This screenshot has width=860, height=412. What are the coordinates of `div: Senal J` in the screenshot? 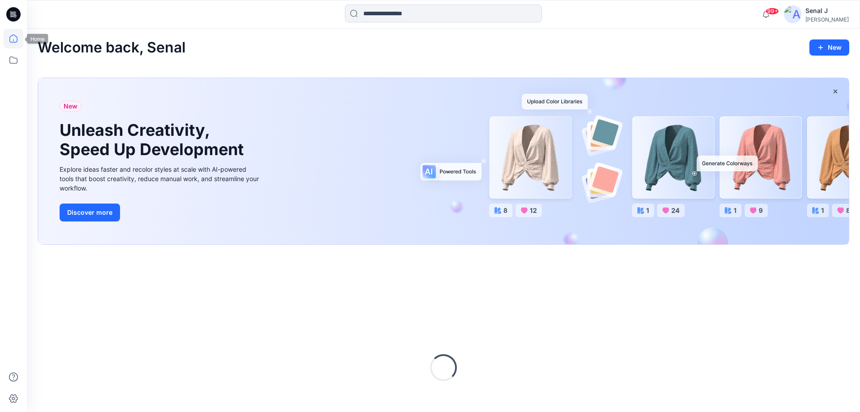 It's located at (827, 11).